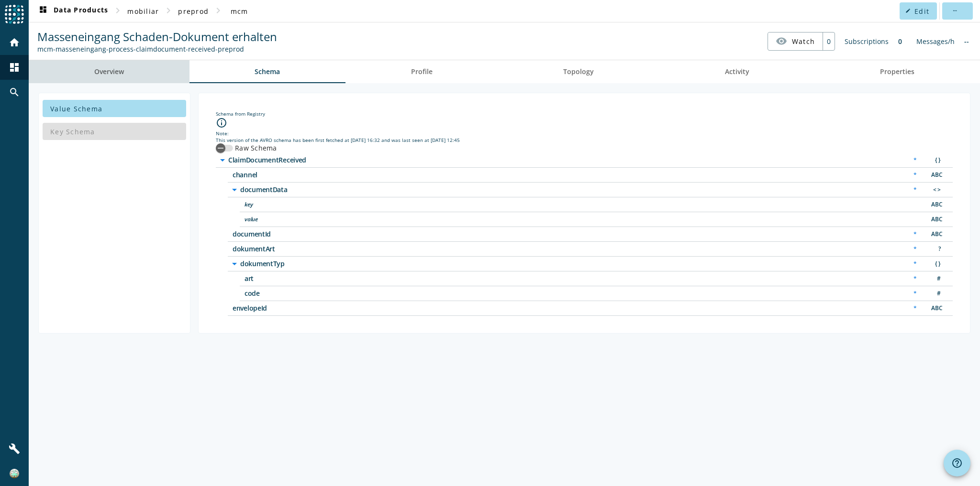 The image size is (980, 486). Describe the element at coordinates (781, 41) in the screenshot. I see `mat-icon: visibility` at that location.